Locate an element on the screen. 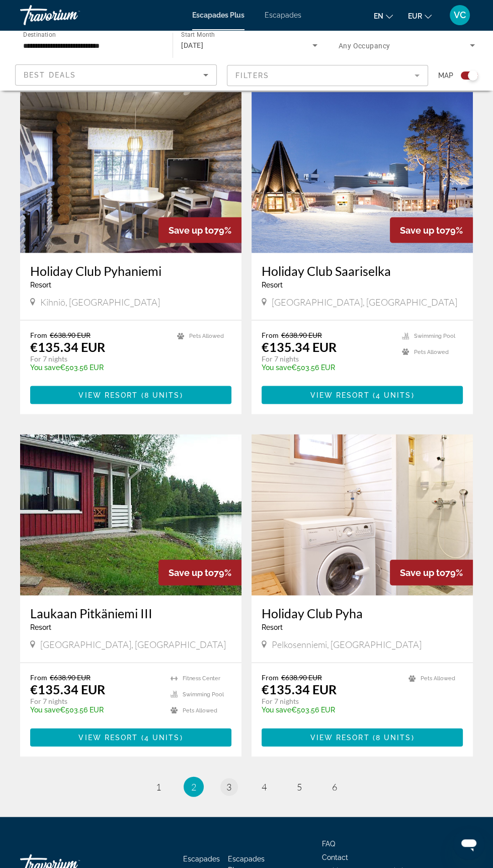 This screenshot has height=868, width=493. span: Any Occupancy is located at coordinates (364, 46).